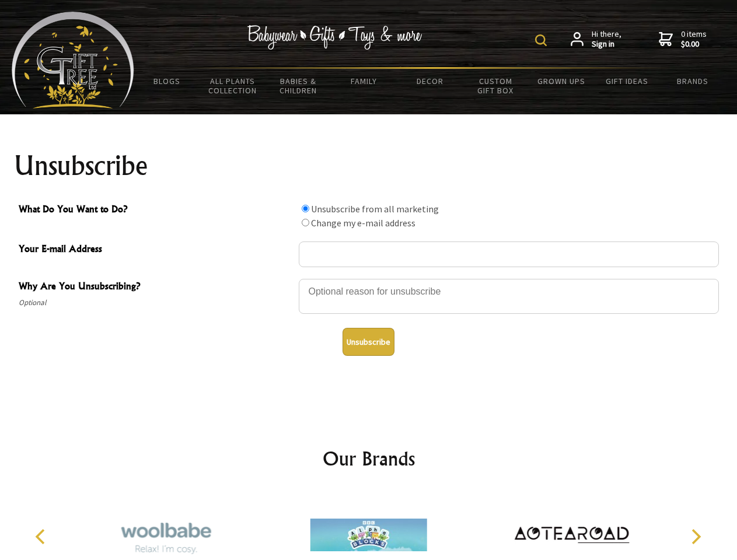  What do you see at coordinates (627, 81) in the screenshot?
I see `a: Gift Ideas` at bounding box center [627, 81].